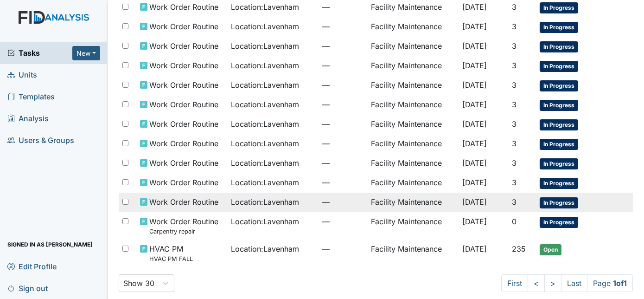 This screenshot has width=644, height=299. Describe the element at coordinates (31, 96) in the screenshot. I see `span: Templates` at that location.